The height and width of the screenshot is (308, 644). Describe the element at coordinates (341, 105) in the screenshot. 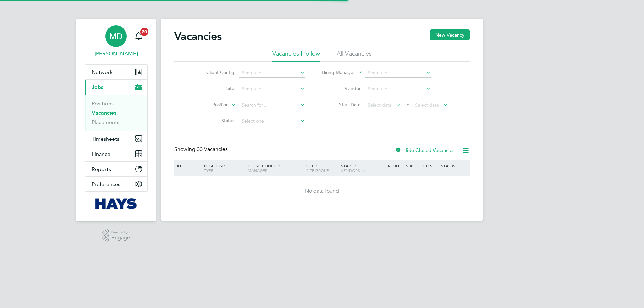

I see `label: Start Date` at that location.